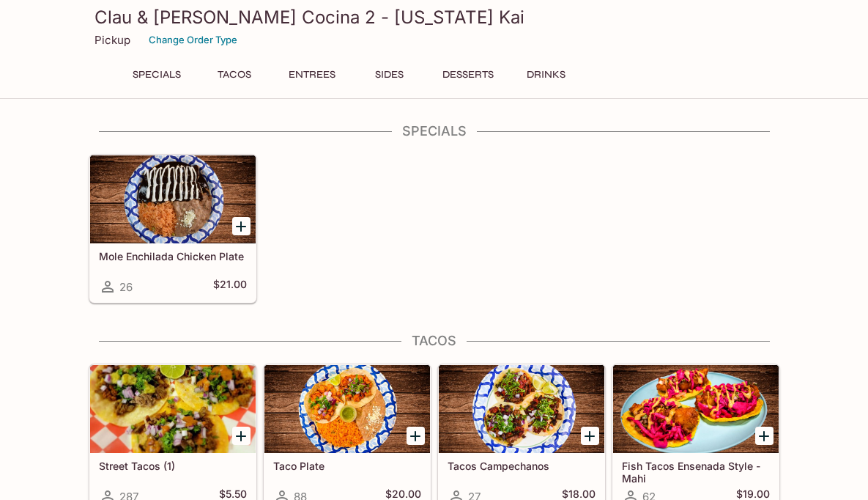  I want to click on h5: Mole Enchilada Chicken Plate, so click(173, 256).